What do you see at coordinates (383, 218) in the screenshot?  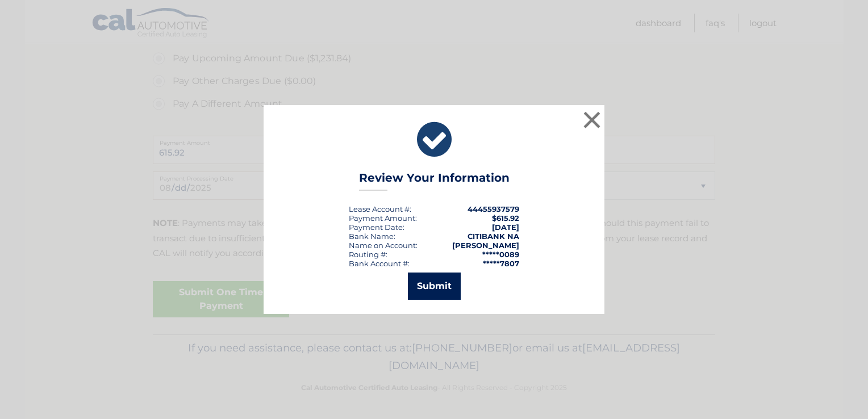 I see `div: Payment Amount:` at bounding box center [383, 218].